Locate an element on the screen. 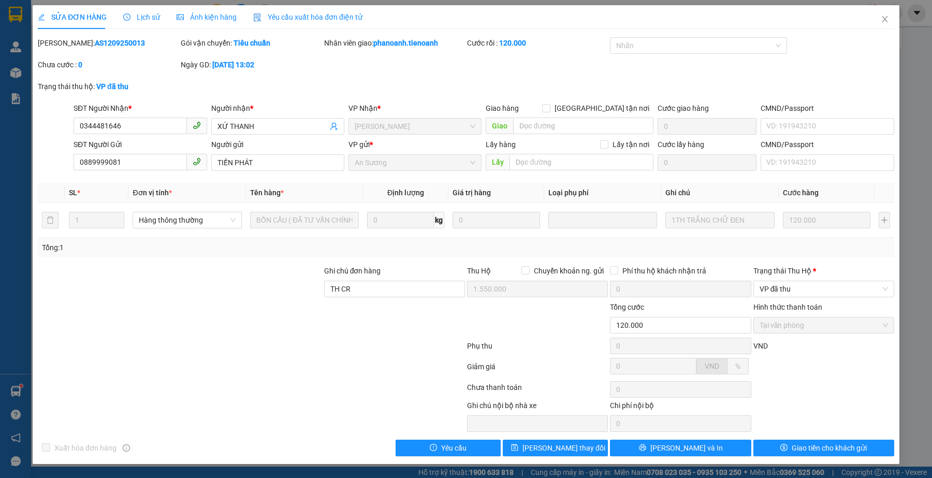 This screenshot has width=932, height=478. div: Người gửi is located at coordinates (278, 145).